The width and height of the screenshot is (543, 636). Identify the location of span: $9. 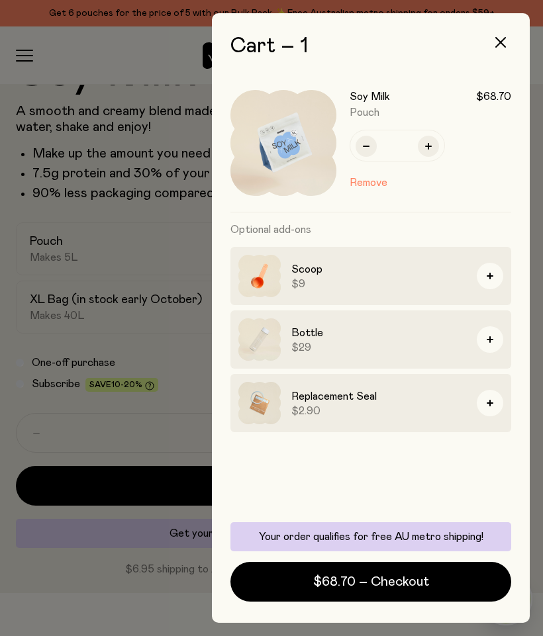
(379, 284).